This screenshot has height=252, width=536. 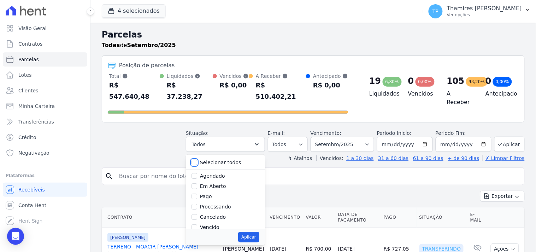 I want to click on label: Período Inicío:, so click(x=394, y=133).